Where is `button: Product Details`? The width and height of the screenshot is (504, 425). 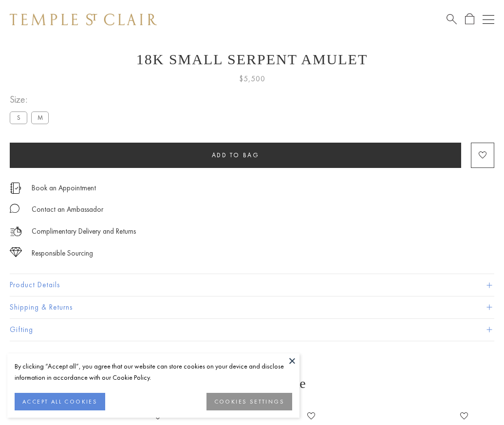 button: Product Details is located at coordinates (252, 285).